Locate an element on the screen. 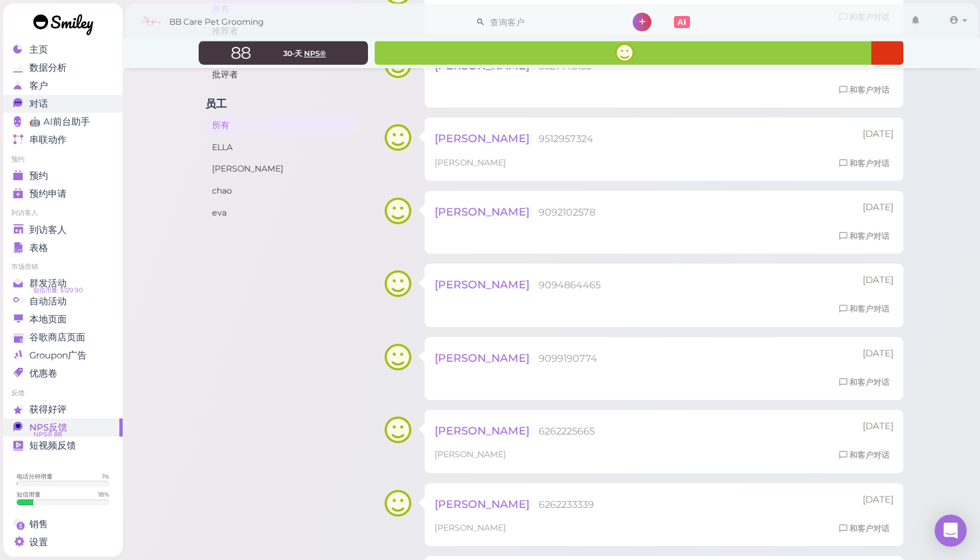  span: 本地页面 is located at coordinates (48, 318).